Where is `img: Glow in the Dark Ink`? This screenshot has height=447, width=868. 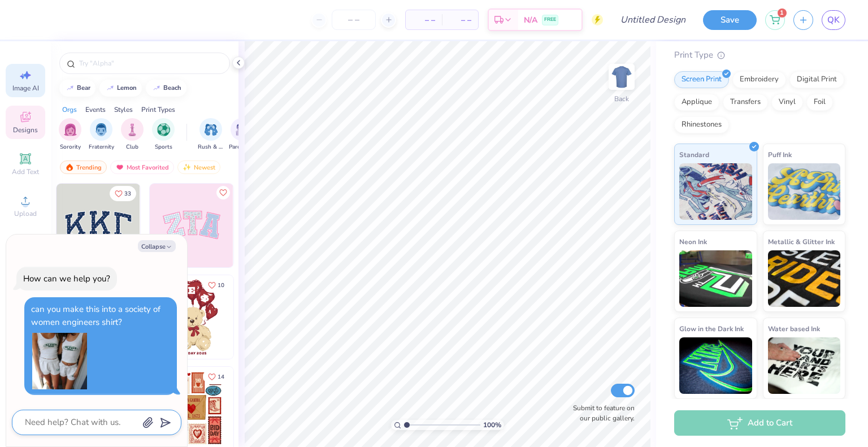
img: Glow in the Dark Ink is located at coordinates (715, 366).